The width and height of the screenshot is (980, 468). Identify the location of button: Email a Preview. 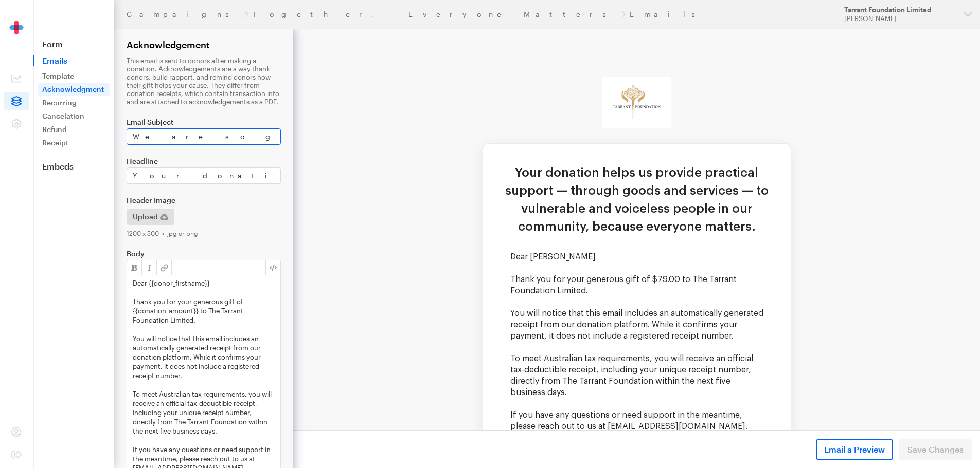
(854, 450).